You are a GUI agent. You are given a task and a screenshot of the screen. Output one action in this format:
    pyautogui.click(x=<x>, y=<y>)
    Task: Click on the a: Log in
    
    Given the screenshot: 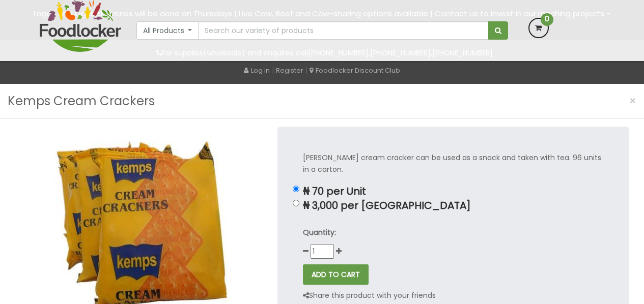 What is the action you would take?
    pyautogui.click(x=256, y=70)
    